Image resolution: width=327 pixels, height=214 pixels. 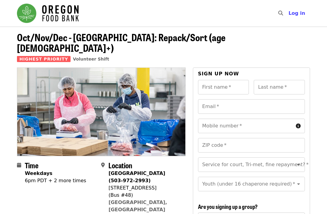 What do you see at coordinates (19, 165) in the screenshot?
I see `i: calendar icon` at bounding box center [19, 165].